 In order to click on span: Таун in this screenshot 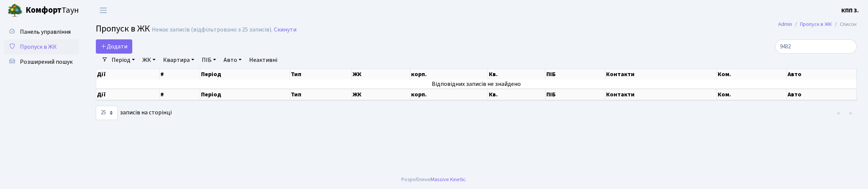, I will do `click(53, 10)`.